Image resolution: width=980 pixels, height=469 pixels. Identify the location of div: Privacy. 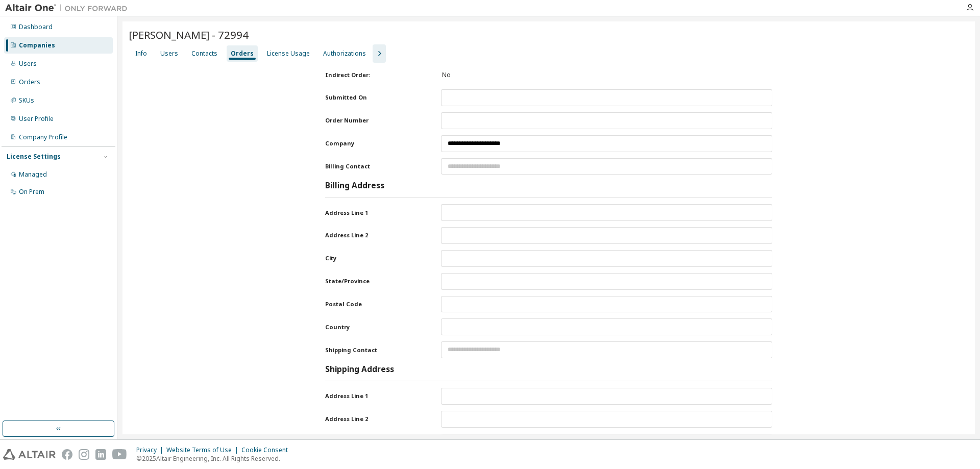
(151, 450).